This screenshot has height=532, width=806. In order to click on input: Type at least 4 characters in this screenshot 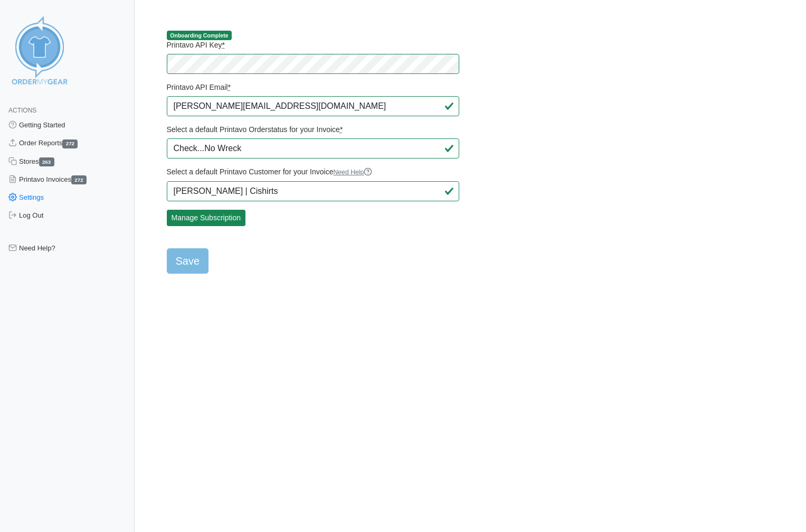, I will do `click(313, 191)`.